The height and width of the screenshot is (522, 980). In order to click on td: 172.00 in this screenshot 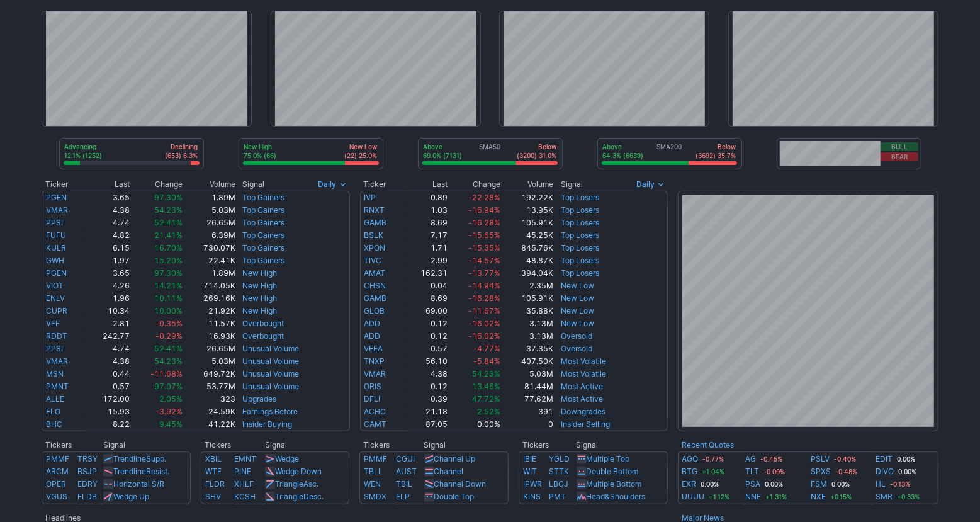, I will do `click(108, 399)`.